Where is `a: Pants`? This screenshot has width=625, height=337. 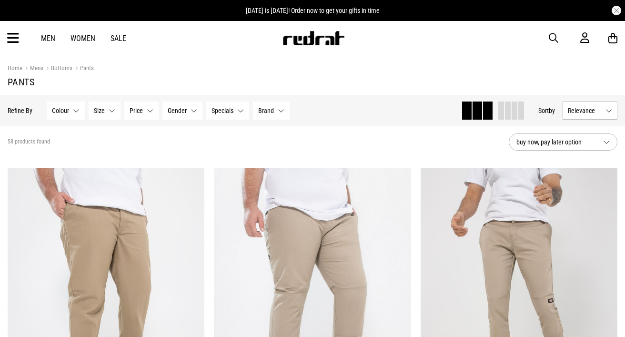
a: Pants is located at coordinates (83, 69).